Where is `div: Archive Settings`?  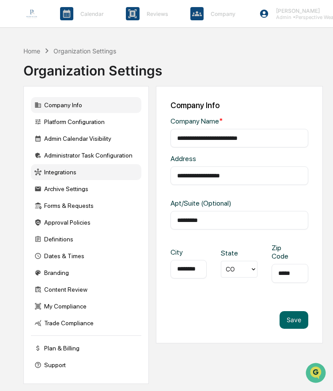 div: Archive Settings is located at coordinates (86, 189).